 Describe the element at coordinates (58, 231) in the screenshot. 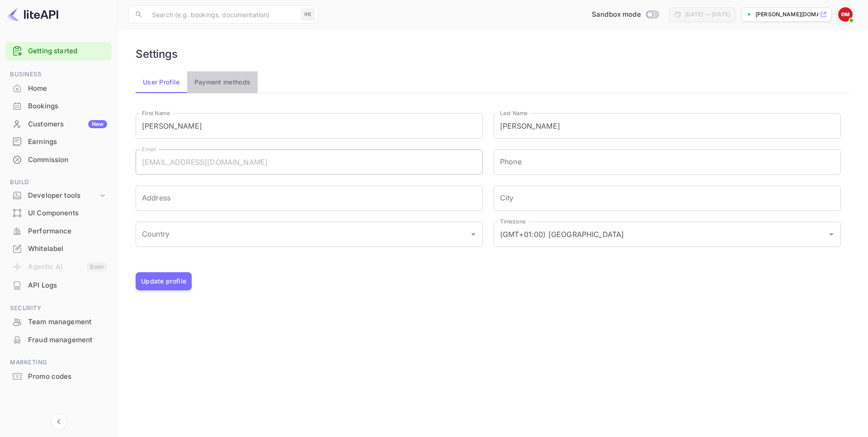

I see `a: Performance` at that location.